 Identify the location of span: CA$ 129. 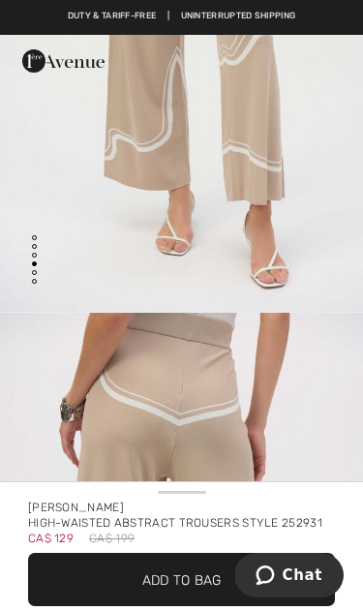
(50, 534).